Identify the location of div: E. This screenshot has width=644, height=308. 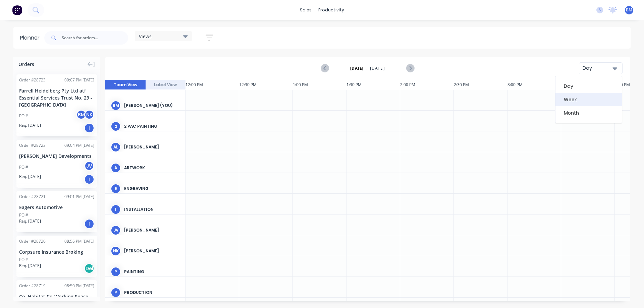
(116, 189).